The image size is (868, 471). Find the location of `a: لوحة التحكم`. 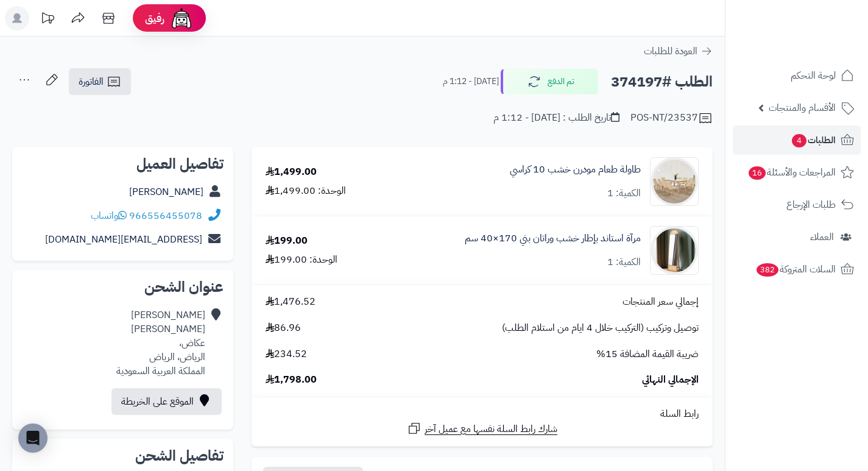

a: لوحة التحكم is located at coordinates (797, 76).